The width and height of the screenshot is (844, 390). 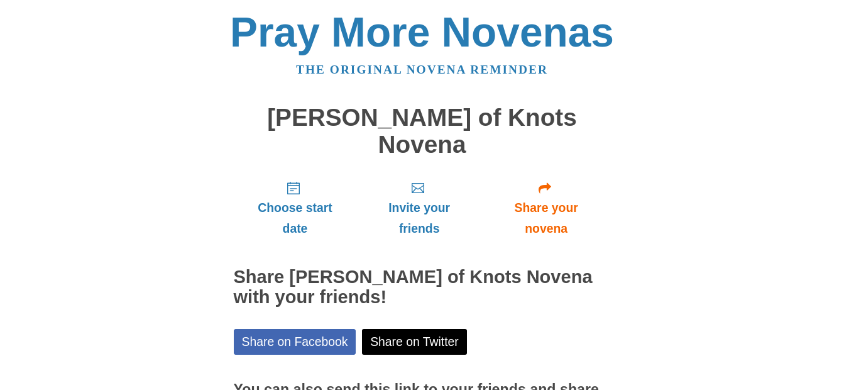 I want to click on span: Invite your friends, so click(x=419, y=218).